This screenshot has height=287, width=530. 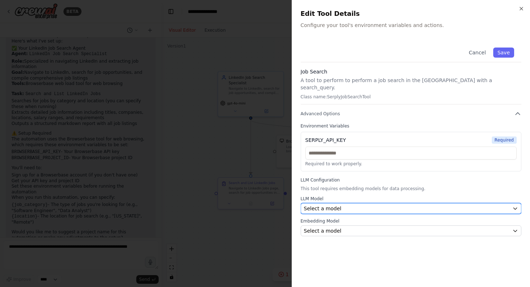 What do you see at coordinates (411, 164) in the screenshot?
I see `p: Required to work properly.` at bounding box center [411, 164].